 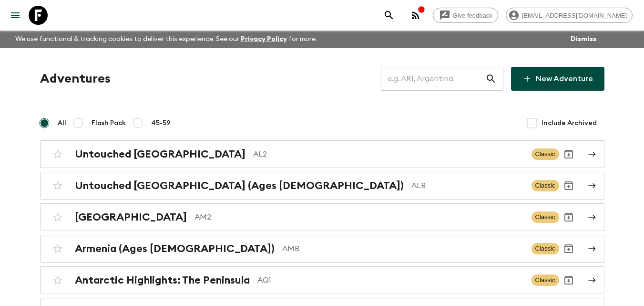 What do you see at coordinates (465, 15) in the screenshot?
I see `a: Give feedback` at bounding box center [465, 15].